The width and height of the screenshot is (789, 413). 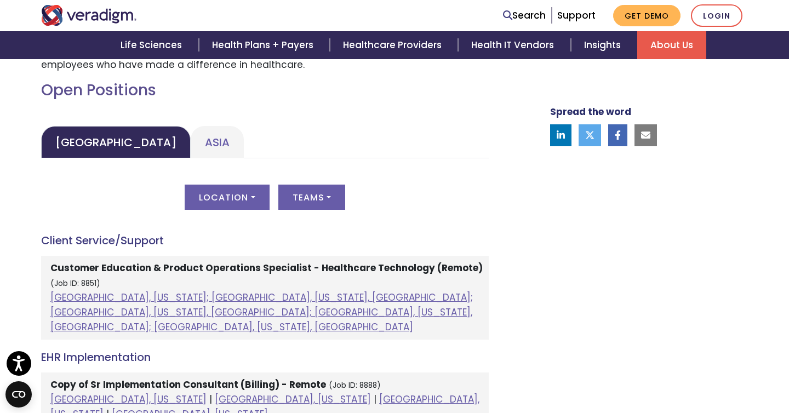 What do you see at coordinates (188, 384) in the screenshot?
I see `strong: Copy of Sr Implementation Consultant (Billing) - Remote` at bounding box center [188, 384].